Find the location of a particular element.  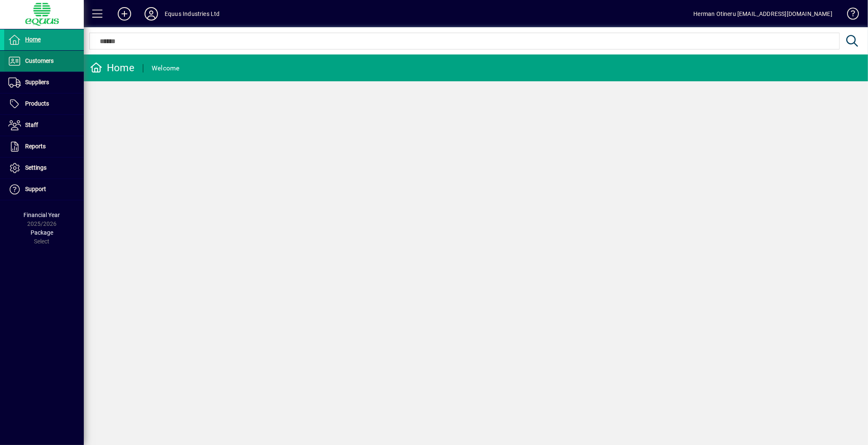

span: Staff is located at coordinates (31, 125).